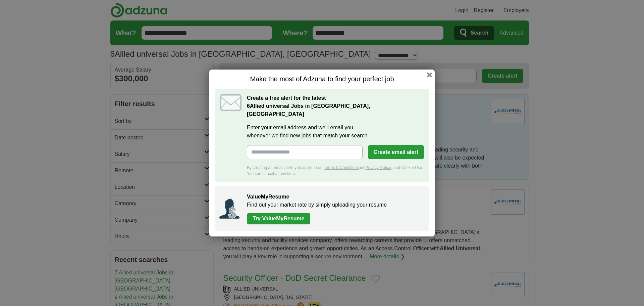  I want to click on a: Privacy Notice, so click(379, 168).